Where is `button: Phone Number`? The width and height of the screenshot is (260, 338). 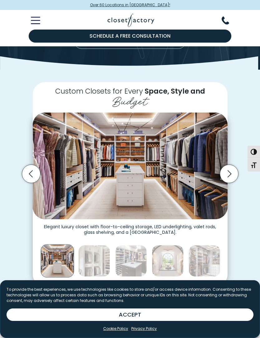 button: Phone Number is located at coordinates (229, 21).